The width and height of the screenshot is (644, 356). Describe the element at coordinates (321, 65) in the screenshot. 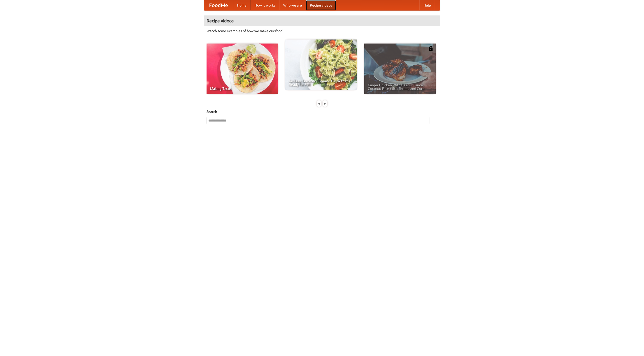

I see `a: An Easy, Summery Tomato Pasta That's Ready for Fall` at that location.